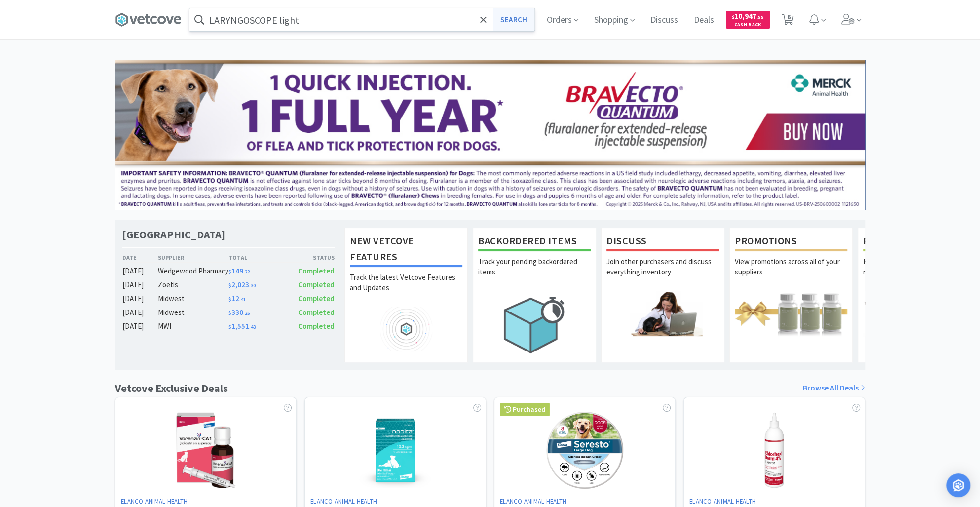 This screenshot has width=980, height=507. What do you see at coordinates (748, 26) in the screenshot?
I see `span: Cash Back` at bounding box center [748, 26].